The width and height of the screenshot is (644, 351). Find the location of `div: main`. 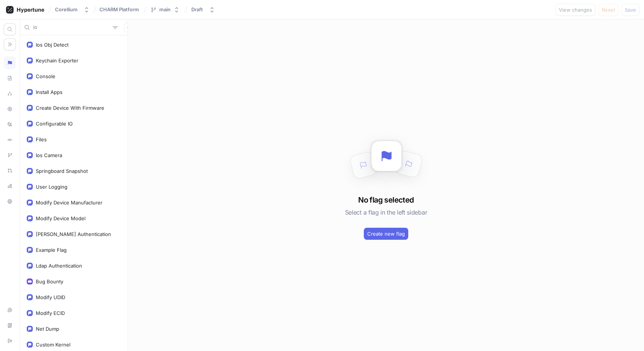

div: main is located at coordinates (165, 10).